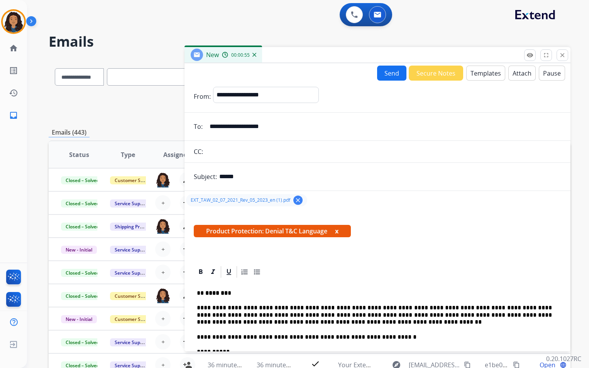 The image size is (589, 368). Describe the element at coordinates (14, 22) in the screenshot. I see `img: avatar` at that location.